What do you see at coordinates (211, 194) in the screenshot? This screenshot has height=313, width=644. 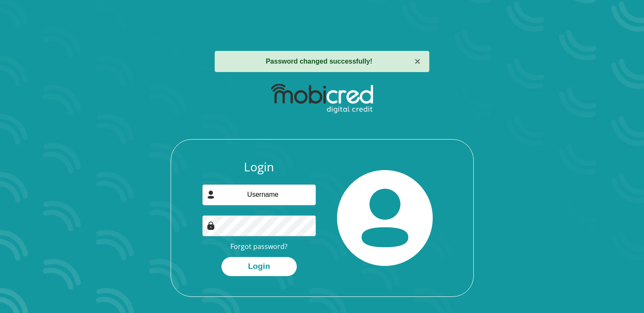 I see `img: user-icon image` at bounding box center [211, 194].